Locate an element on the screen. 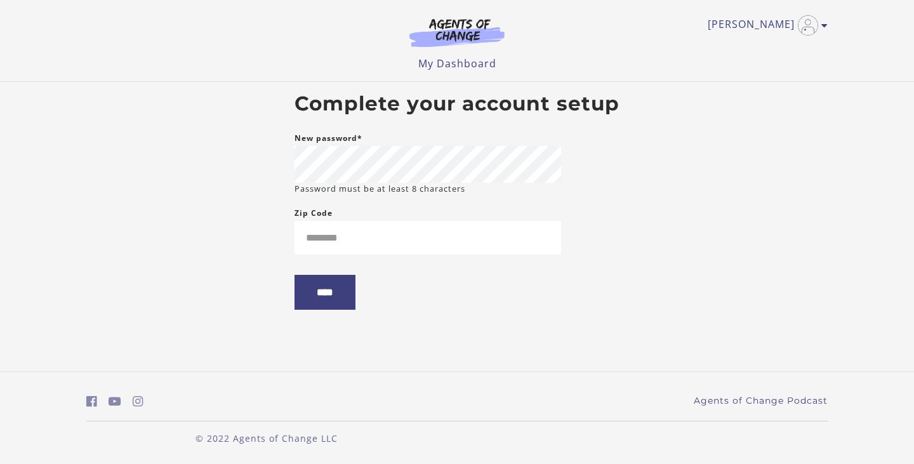  a: https://www.instagram.com/agentsofchangeprep/ (Open in a new window) is located at coordinates (138, 401).